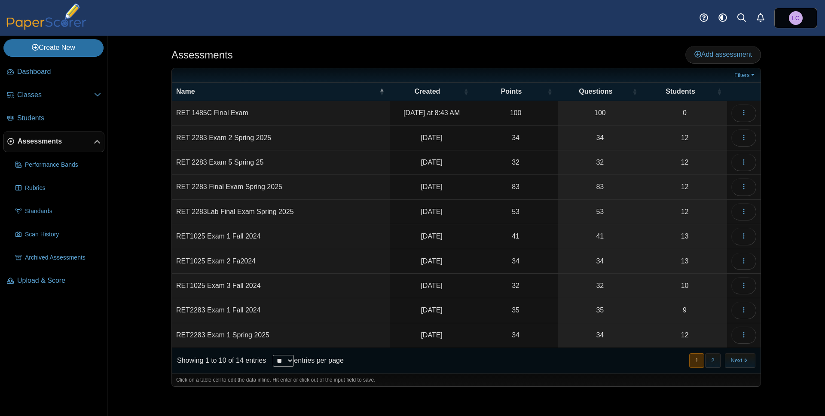 This screenshot has width=825, height=416. I want to click on button: 2, so click(712, 360).